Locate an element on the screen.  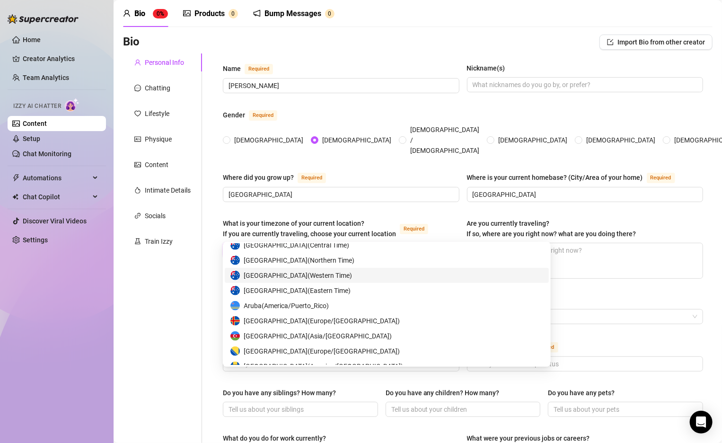
label: Do you have any children? How many? is located at coordinates (446, 393).